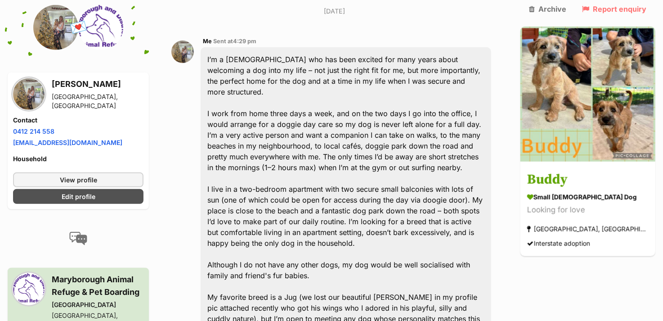 Image resolution: width=663 pixels, height=321 pixels. Describe the element at coordinates (98, 285) in the screenshot. I see `h3: Maryborough Animal Refuge & Pet Boarding` at that location.